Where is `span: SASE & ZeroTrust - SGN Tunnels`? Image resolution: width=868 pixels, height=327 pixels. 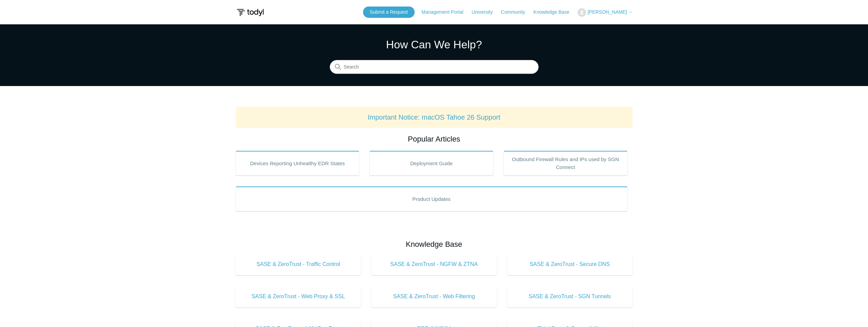 span: SASE & ZeroTrust - SGN Tunnels is located at coordinates (570, 297).